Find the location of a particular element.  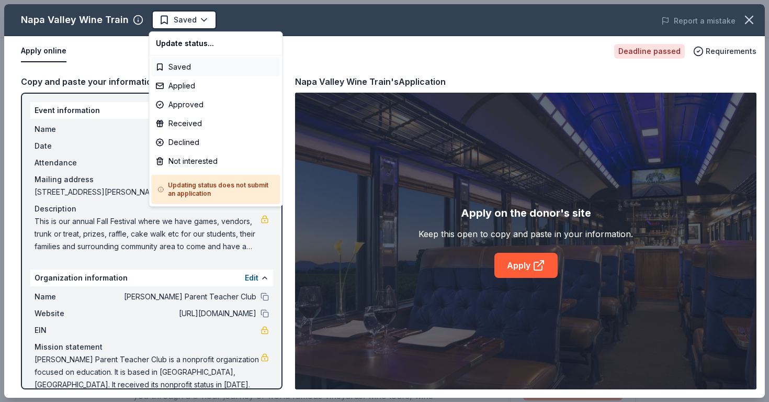

div: Received is located at coordinates (216, 124).